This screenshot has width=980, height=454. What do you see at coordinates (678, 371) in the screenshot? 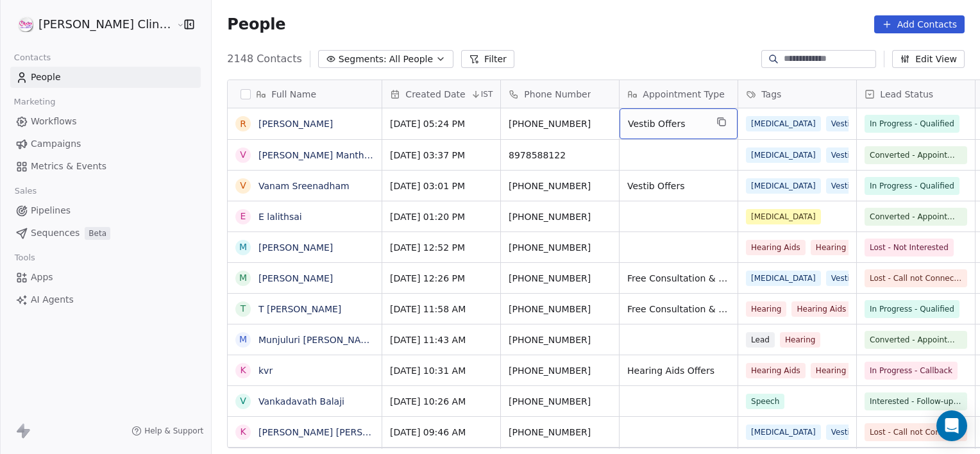
I see `span: Hearing Aids Offers` at bounding box center [678, 371].